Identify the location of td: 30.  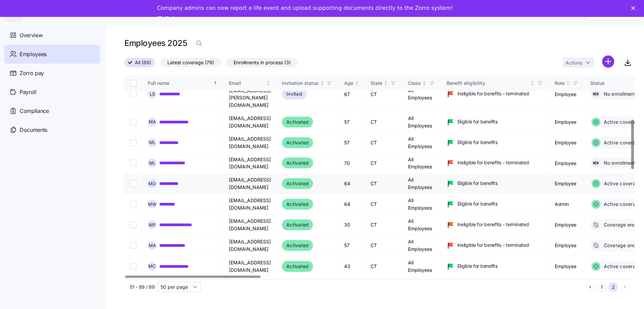
(352, 225).